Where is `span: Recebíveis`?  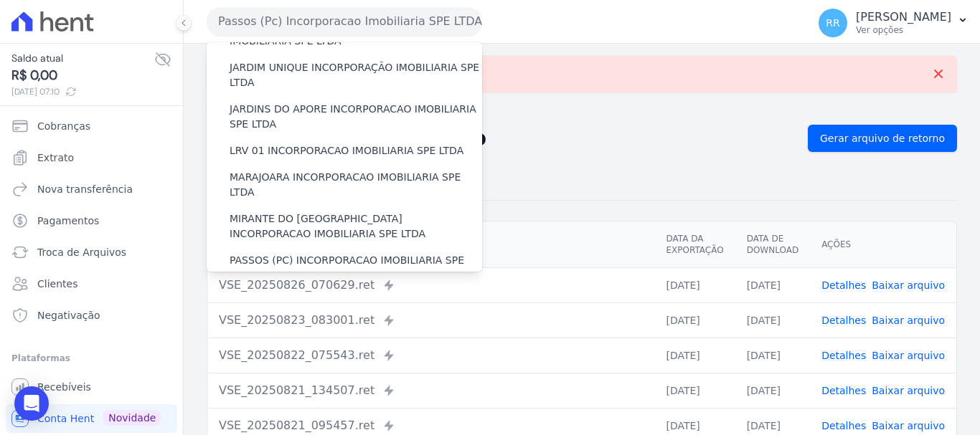 span: Recebíveis is located at coordinates (64, 387).